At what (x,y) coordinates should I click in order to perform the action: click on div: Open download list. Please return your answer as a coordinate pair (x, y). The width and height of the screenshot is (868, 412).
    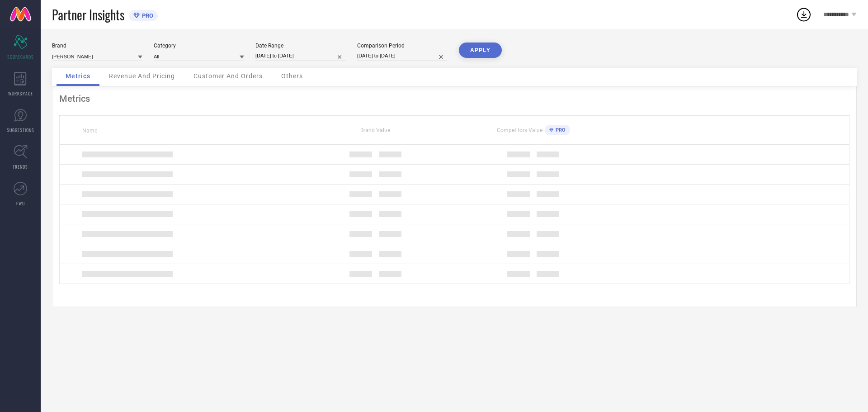
    Looking at the image, I should click on (804, 15).